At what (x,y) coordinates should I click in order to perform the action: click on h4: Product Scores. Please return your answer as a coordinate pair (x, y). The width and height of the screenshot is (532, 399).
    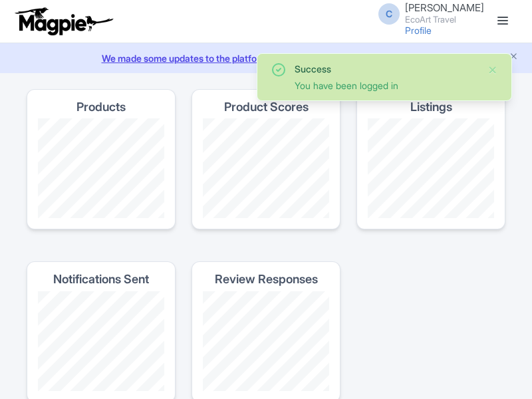
    Looking at the image, I should click on (266, 107).